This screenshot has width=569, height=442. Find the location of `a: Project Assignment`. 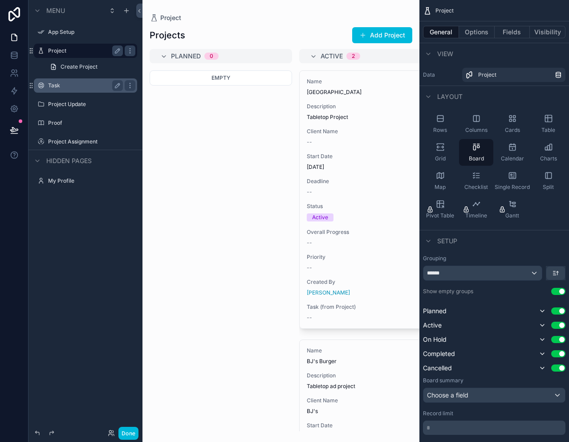

a: Project Assignment is located at coordinates (90, 142).